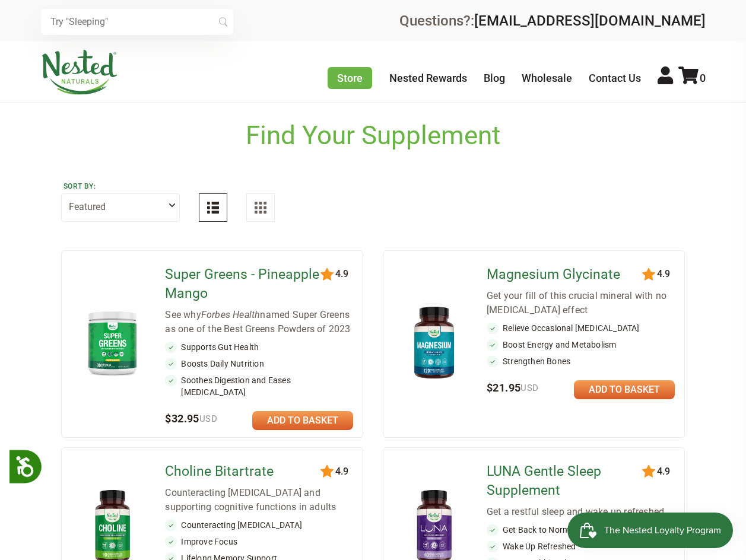 The image size is (746, 560). What do you see at coordinates (581, 530) in the screenshot?
I see `li: Get Back to Normal, Healthy Sleep` at bounding box center [581, 530].